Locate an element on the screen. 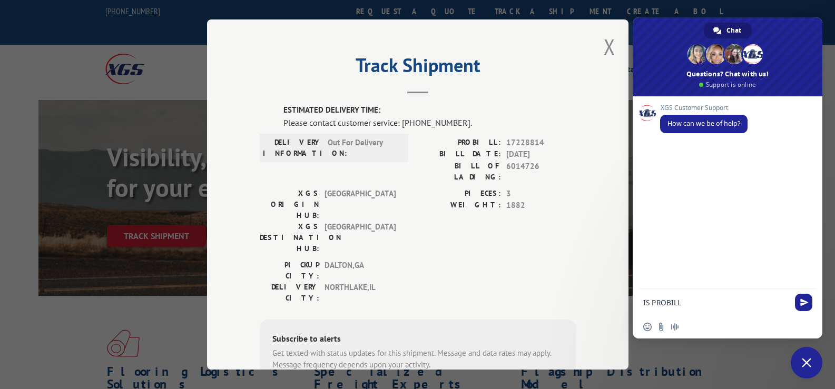 This screenshot has width=835, height=389. label: DELIVERY INFORMATION: is located at coordinates (293, 148).